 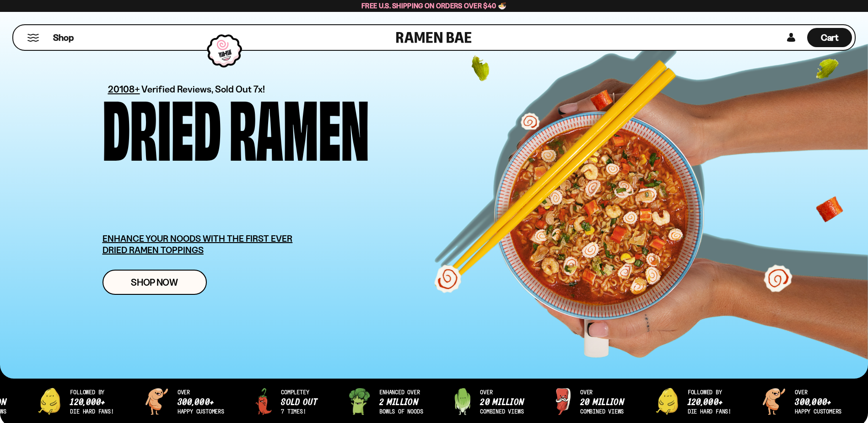 I want to click on span: Cart, so click(x=829, y=37).